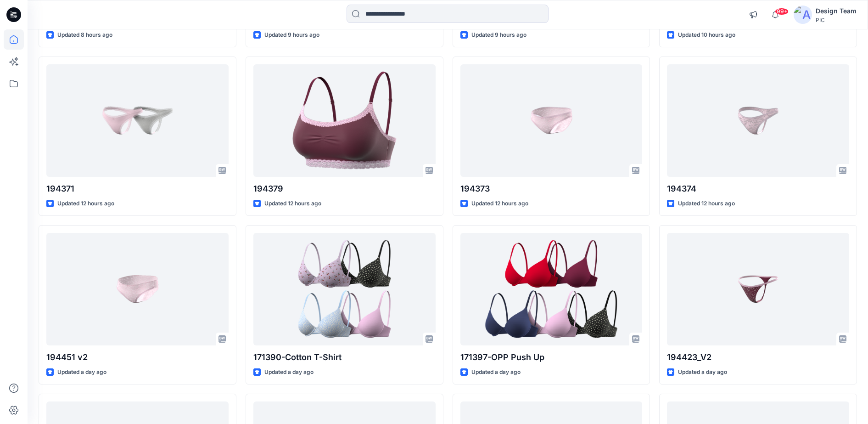 This screenshot has height=424, width=868. What do you see at coordinates (758, 189) in the screenshot?
I see `p: 194374` at bounding box center [758, 189].